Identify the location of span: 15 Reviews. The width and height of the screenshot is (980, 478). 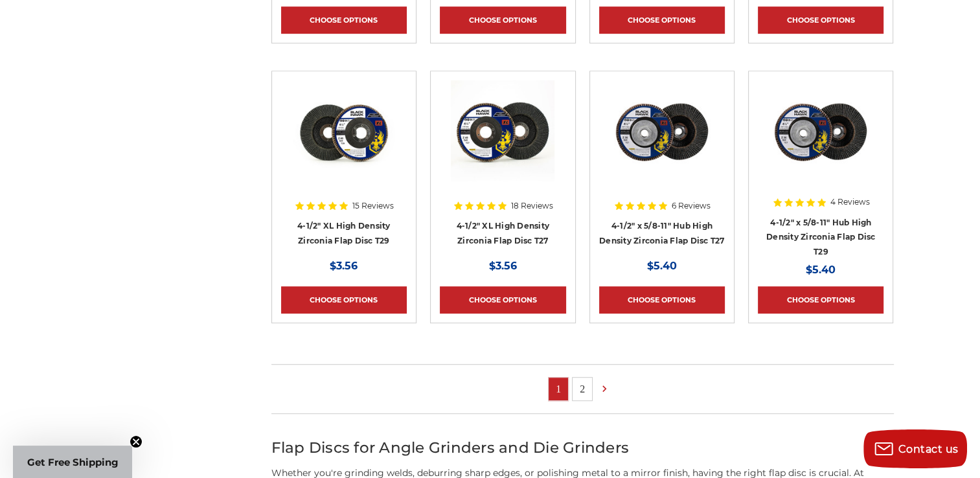
(373, 206).